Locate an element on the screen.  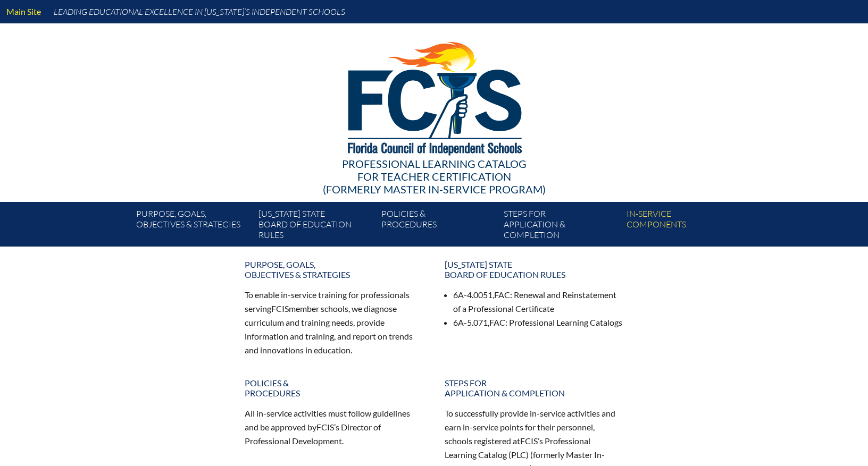
span: for Teacher Certification is located at coordinates (434, 177).